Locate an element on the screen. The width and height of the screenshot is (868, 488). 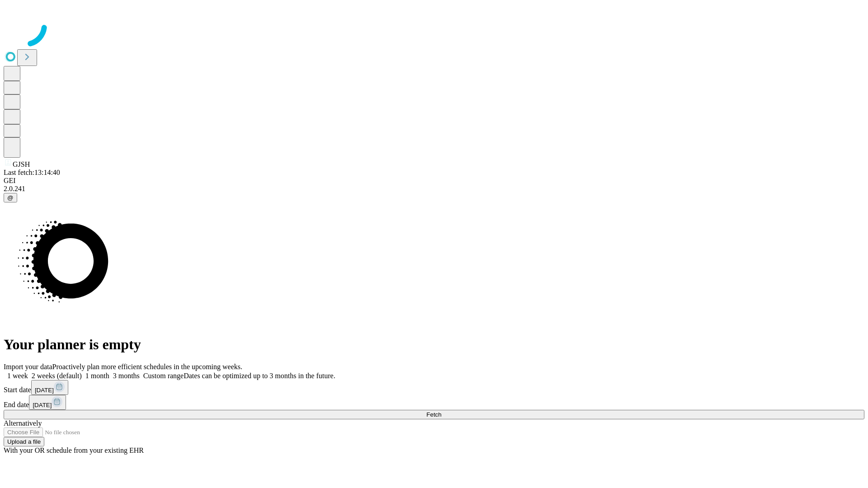
span: Last fetch: 13:14:40 is located at coordinates (32, 172).